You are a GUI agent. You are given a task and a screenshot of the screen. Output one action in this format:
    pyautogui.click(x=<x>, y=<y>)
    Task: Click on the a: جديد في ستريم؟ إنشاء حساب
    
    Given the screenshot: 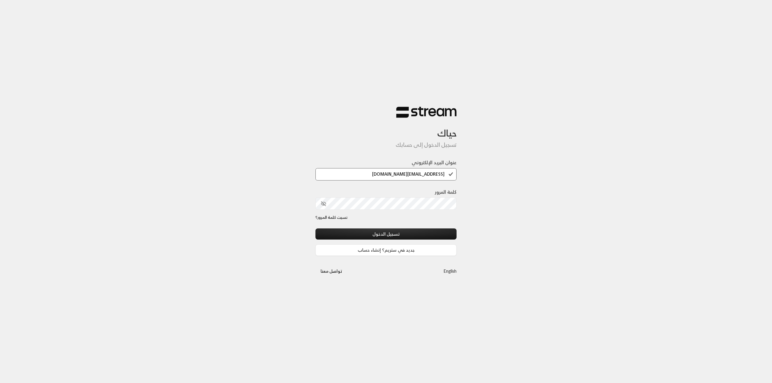 What is the action you would take?
    pyautogui.click(x=386, y=250)
    